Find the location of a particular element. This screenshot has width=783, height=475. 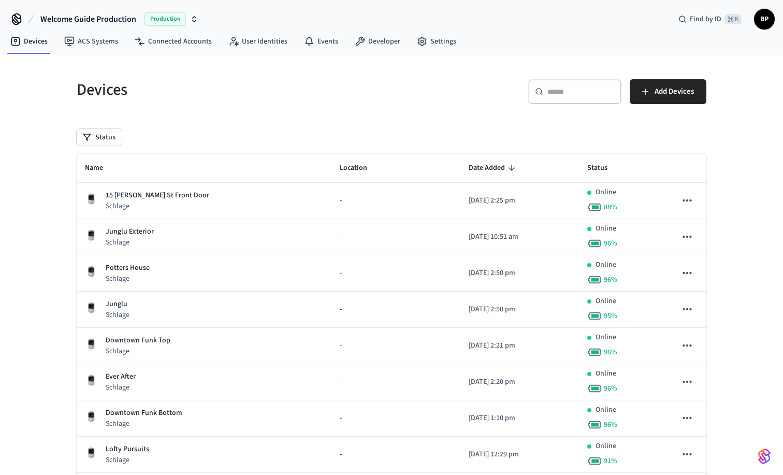

a: Developer is located at coordinates (377, 41).